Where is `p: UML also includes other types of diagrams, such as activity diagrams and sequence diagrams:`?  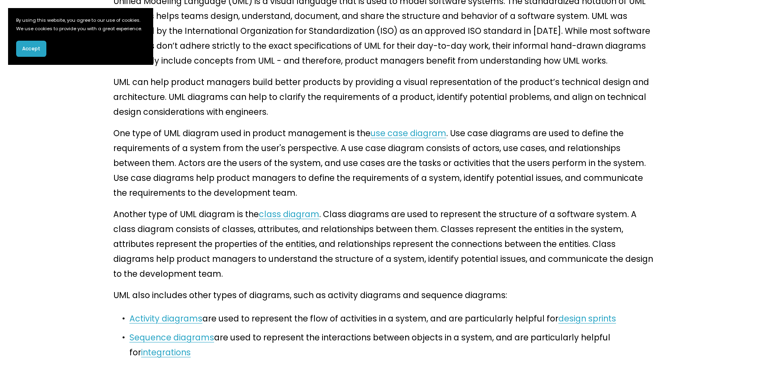
p: UML also includes other types of diagrams, such as activity diagrams and sequence diagrams: is located at coordinates (384, 295).